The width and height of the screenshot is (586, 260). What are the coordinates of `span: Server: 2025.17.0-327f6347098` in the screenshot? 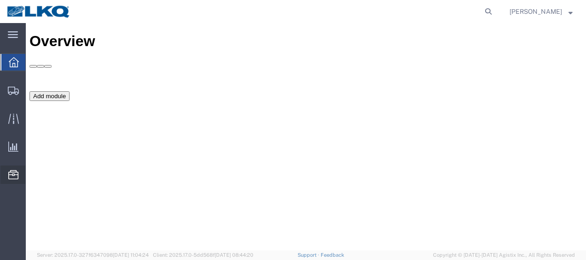 It's located at (93, 255).